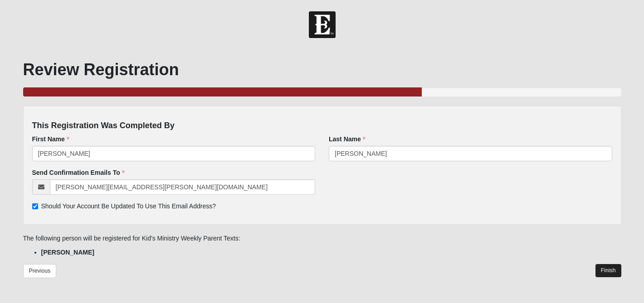 Image resolution: width=644 pixels, height=303 pixels. I want to click on h1: Review Registration, so click(322, 69).